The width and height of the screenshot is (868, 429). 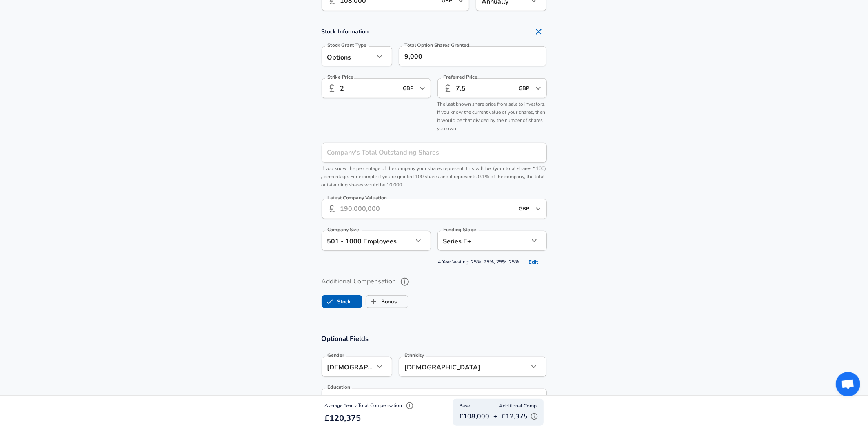 What do you see at coordinates (519, 407) in the screenshot?
I see `span: Additional Comp` at bounding box center [519, 407].